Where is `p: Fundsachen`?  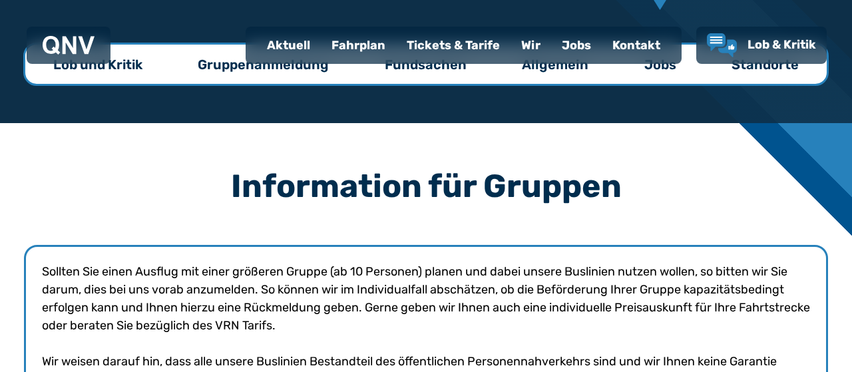 p: Fundsachen is located at coordinates (425, 65).